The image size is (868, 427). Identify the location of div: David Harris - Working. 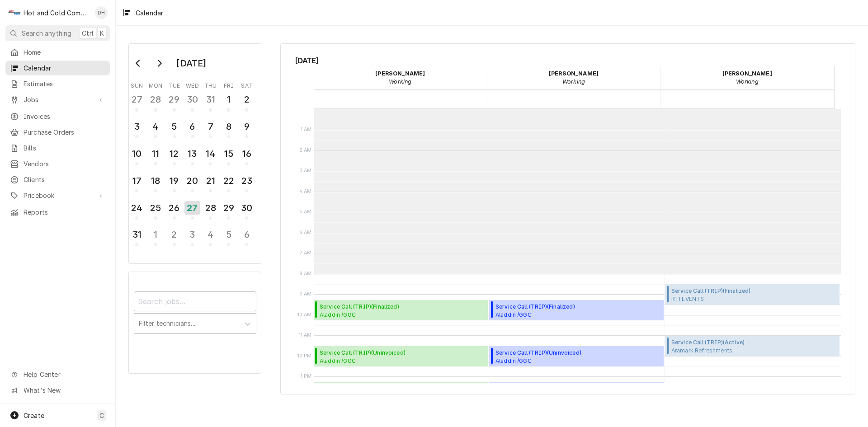
(574, 78).